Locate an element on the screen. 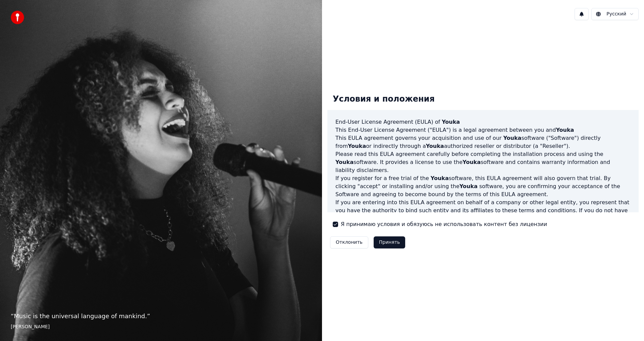  p: This EULA agreement governs your acquisition and use of our software ("Software") directly from o... is located at coordinates (483, 142).